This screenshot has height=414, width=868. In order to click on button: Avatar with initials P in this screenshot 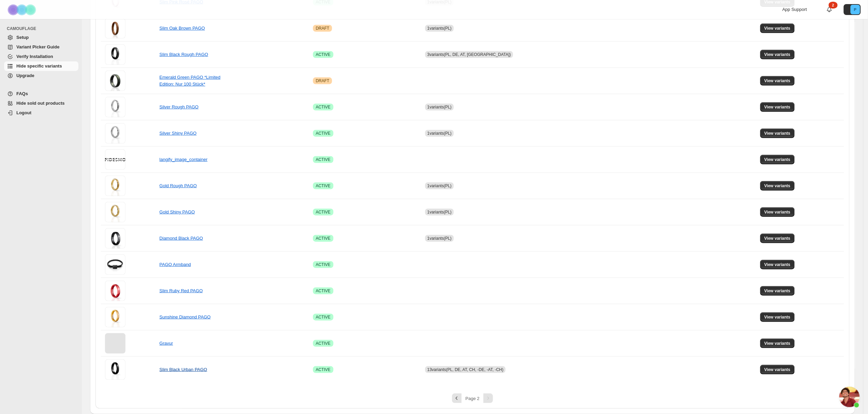, I will do `click(853, 10)`.